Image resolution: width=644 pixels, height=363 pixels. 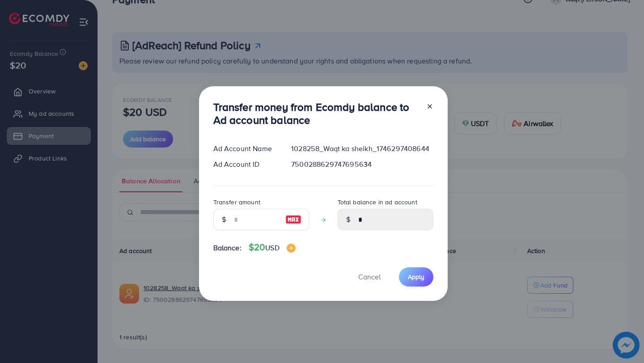 What do you see at coordinates (237, 202) in the screenshot?
I see `label: Transfer amount` at bounding box center [237, 202].